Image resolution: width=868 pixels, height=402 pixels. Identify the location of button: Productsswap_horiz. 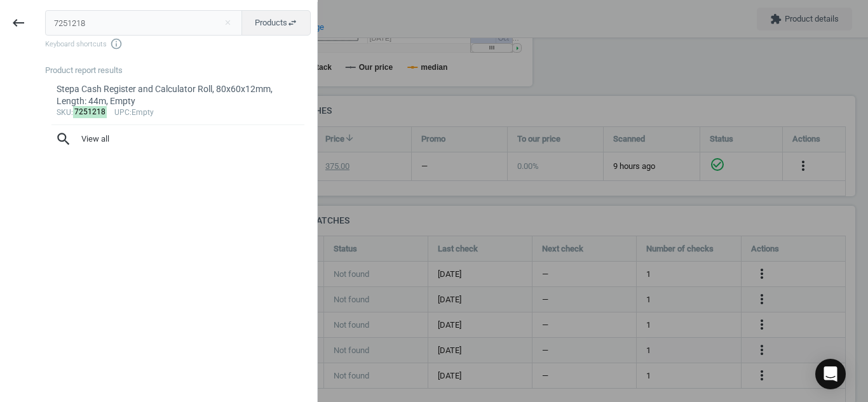
(276, 23).